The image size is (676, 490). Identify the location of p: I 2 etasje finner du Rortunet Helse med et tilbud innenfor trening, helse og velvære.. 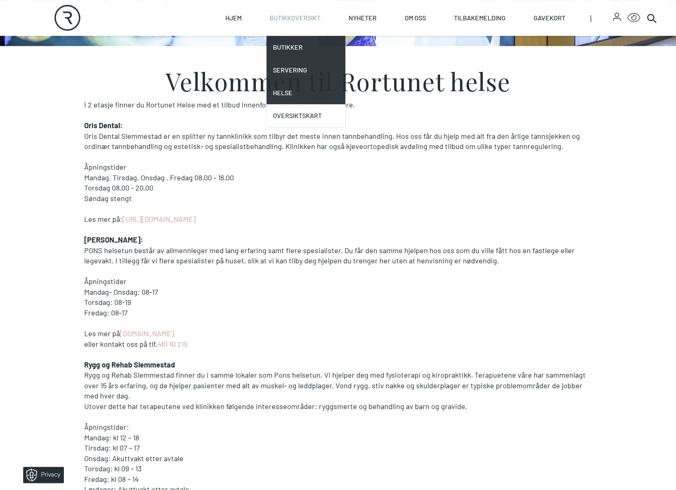
(338, 105).